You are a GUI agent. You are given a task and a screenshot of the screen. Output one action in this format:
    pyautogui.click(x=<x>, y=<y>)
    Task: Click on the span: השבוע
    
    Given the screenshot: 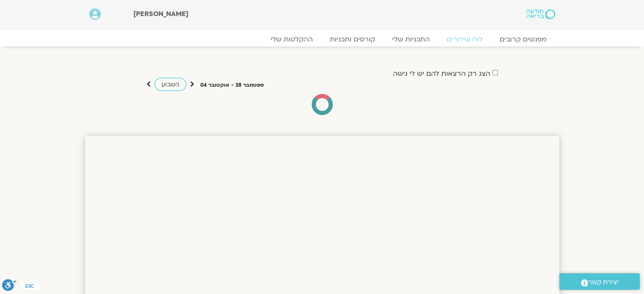 What is the action you would take?
    pyautogui.click(x=171, y=84)
    